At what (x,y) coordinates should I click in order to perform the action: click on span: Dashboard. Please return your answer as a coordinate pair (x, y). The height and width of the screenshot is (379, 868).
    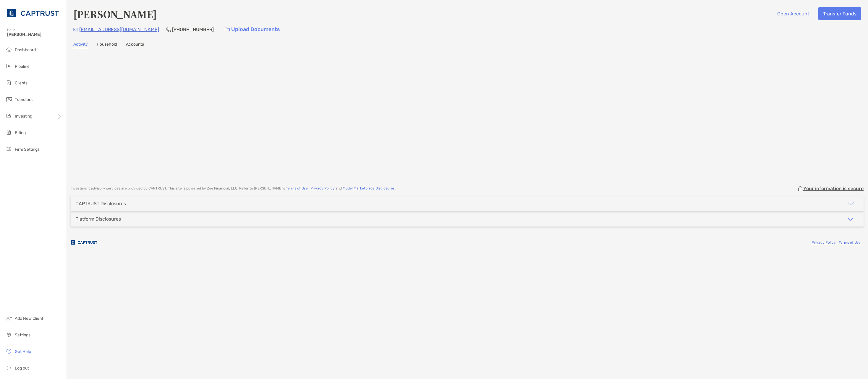
    Looking at the image, I should click on (25, 50).